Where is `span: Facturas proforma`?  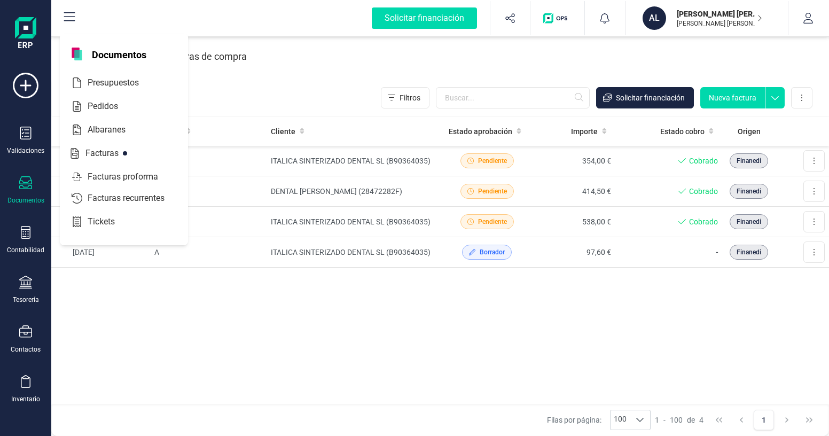 span: Facturas proforma is located at coordinates (130, 177).